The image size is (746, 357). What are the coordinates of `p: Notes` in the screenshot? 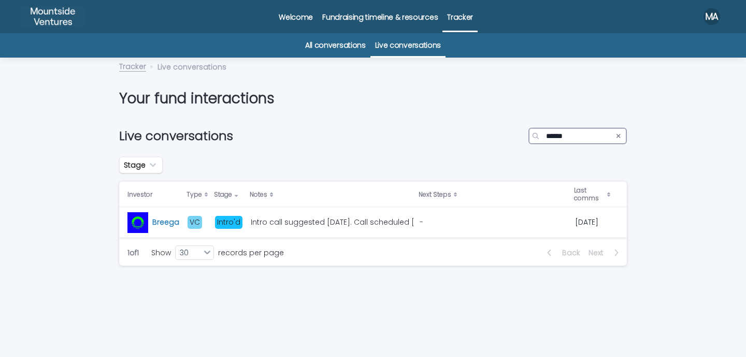 It's located at (259, 194).